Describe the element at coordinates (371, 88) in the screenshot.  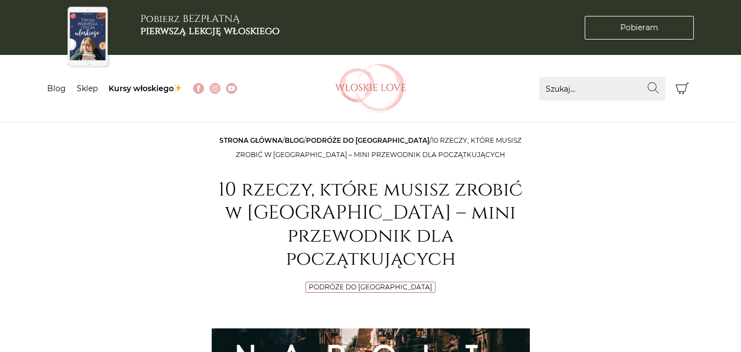
I see `img: Włoskielove` at that location.